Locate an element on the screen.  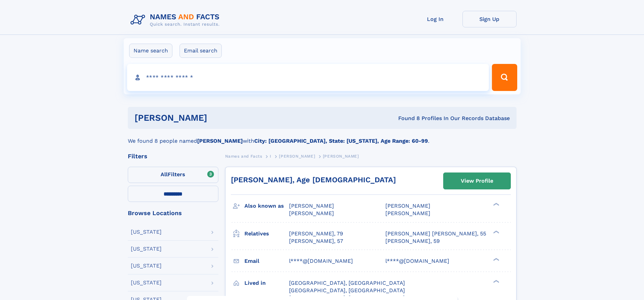
div: Found 8 Profiles In Our Records Database is located at coordinates (406, 118).